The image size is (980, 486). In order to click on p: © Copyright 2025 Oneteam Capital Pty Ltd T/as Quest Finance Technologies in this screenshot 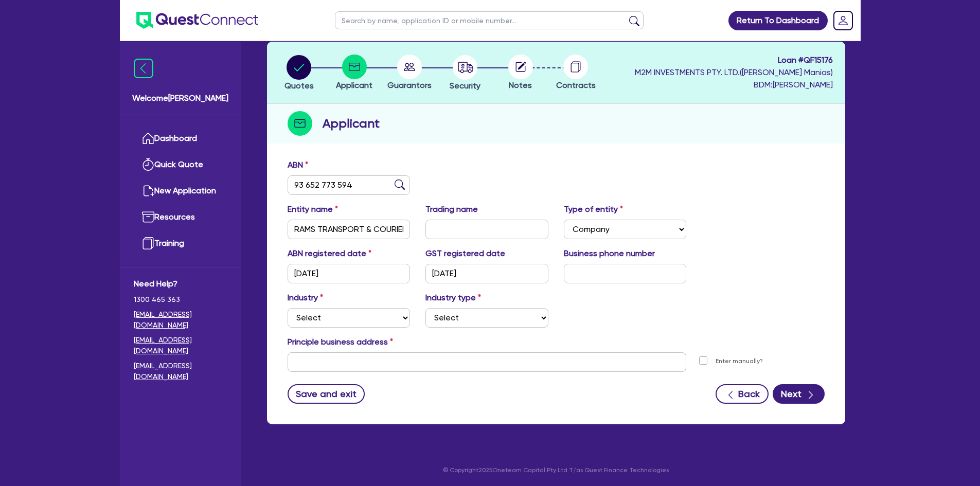, I will do `click(556, 470)`.